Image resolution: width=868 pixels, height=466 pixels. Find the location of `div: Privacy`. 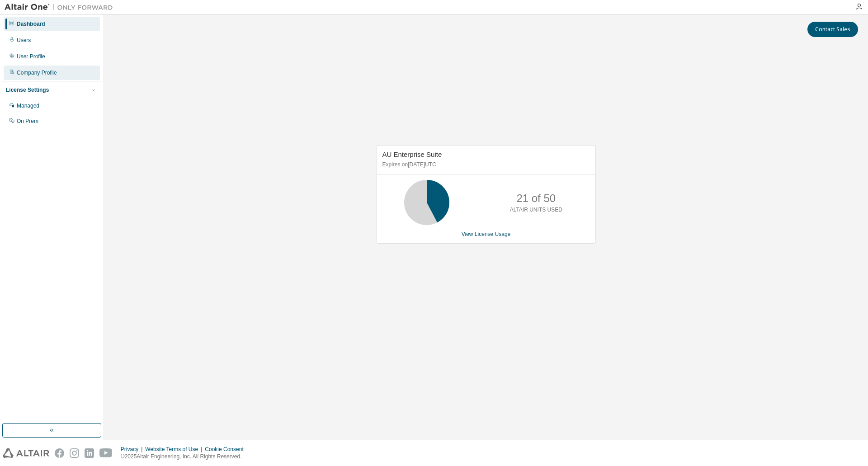

div: Privacy is located at coordinates (133, 449).